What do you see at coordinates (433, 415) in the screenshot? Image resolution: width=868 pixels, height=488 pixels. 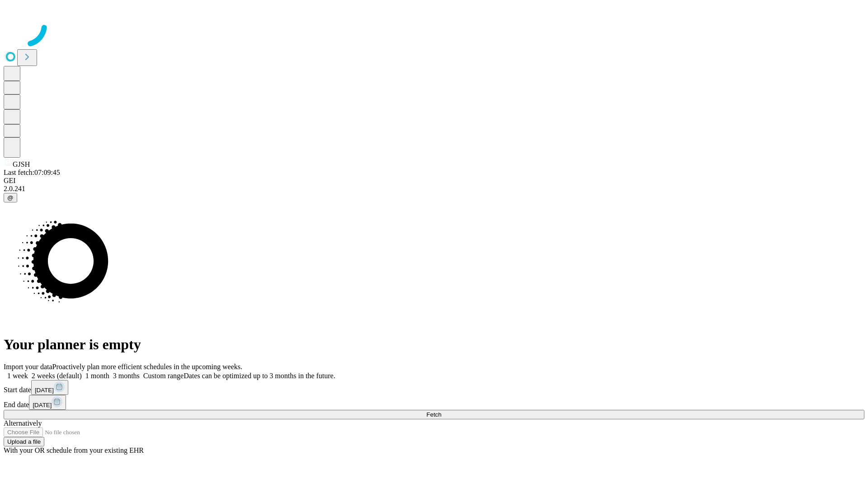 I see `span: Fetch` at bounding box center [433, 415].